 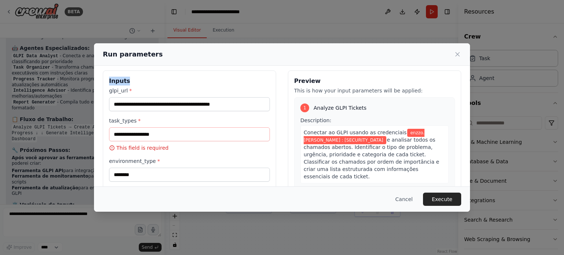 What do you see at coordinates (374, 81) in the screenshot?
I see `h3: Preview` at bounding box center [374, 81].